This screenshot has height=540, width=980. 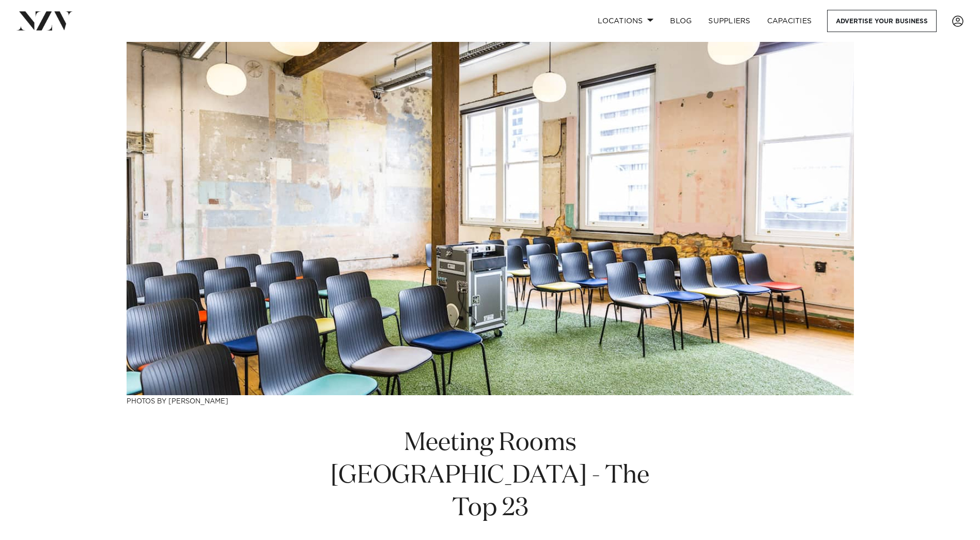 What do you see at coordinates (882, 21) in the screenshot?
I see `a: Advertise your business` at bounding box center [882, 21].